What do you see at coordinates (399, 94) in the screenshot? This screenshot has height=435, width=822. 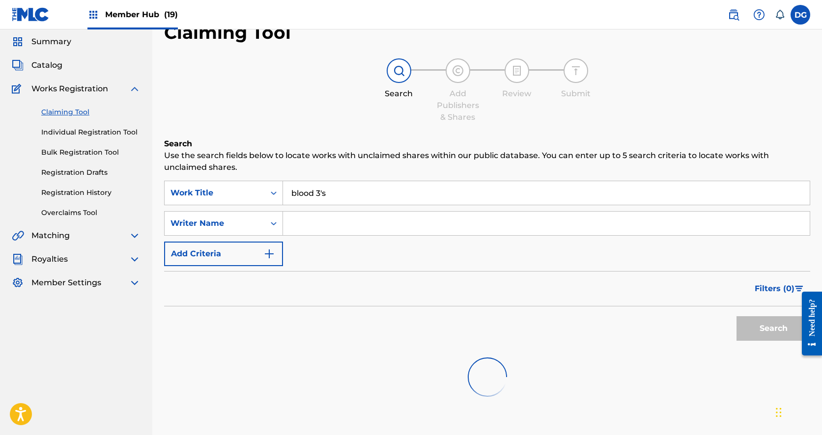 I see `div: Search` at bounding box center [399, 94].